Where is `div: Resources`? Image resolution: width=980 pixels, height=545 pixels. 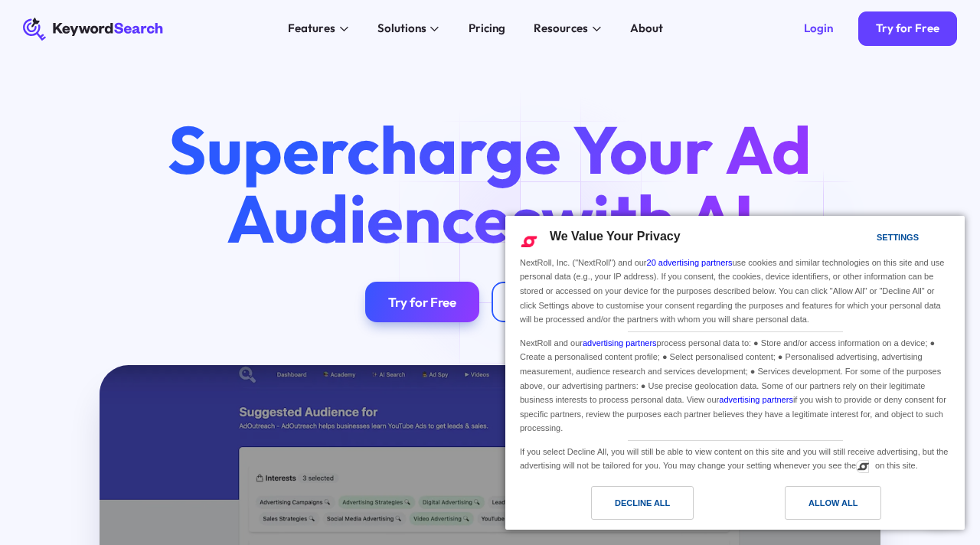
div: Resources is located at coordinates (560, 28).